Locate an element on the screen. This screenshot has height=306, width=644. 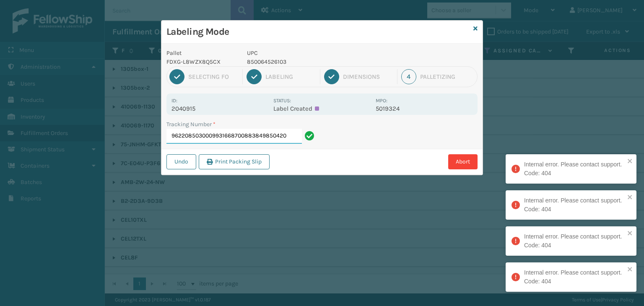
p: Label Created is located at coordinates (321, 109).